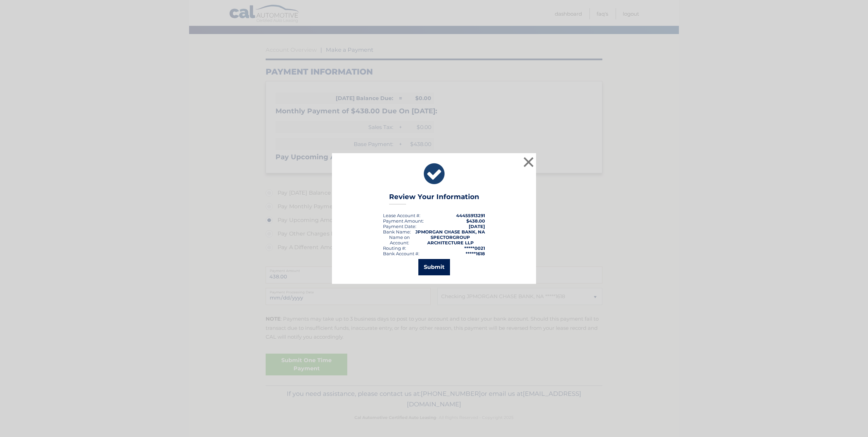 The height and width of the screenshot is (437, 868). Describe the element at coordinates (394, 248) in the screenshot. I see `div: Routing #:` at that location.